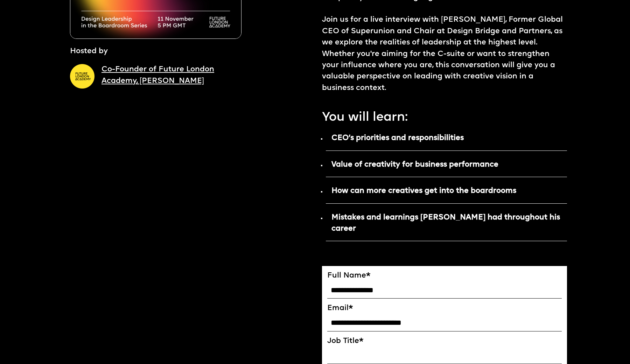 Image resolution: width=630 pixels, height=364 pixels. Describe the element at coordinates (414, 164) in the screenshot. I see `strong: Value of creativity for business performance` at that location.